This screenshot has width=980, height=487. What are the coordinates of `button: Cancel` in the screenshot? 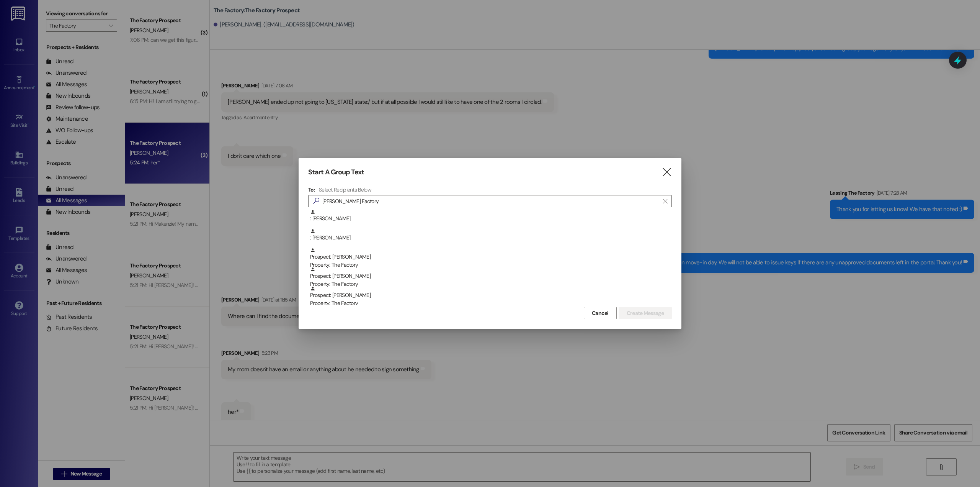 It's located at (600, 313).